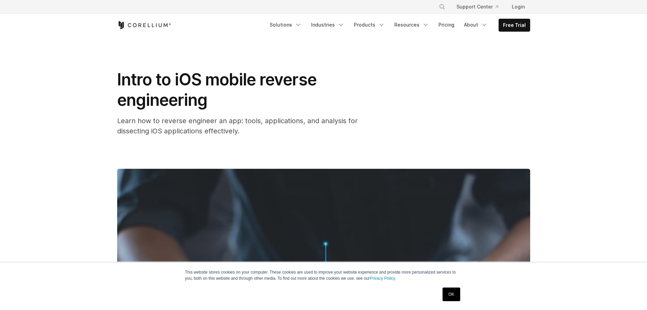  I want to click on a: Corellium Home, so click(144, 25).